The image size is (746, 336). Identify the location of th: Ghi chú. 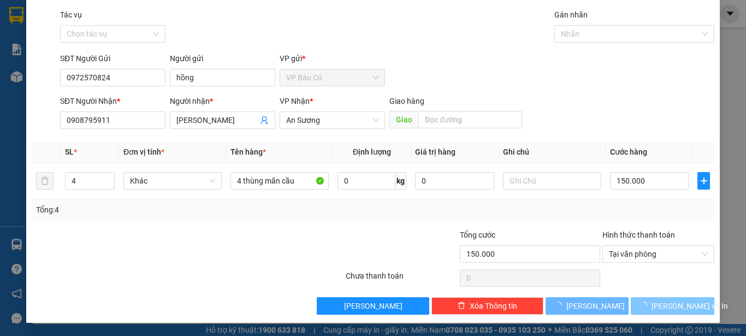
(552, 152).